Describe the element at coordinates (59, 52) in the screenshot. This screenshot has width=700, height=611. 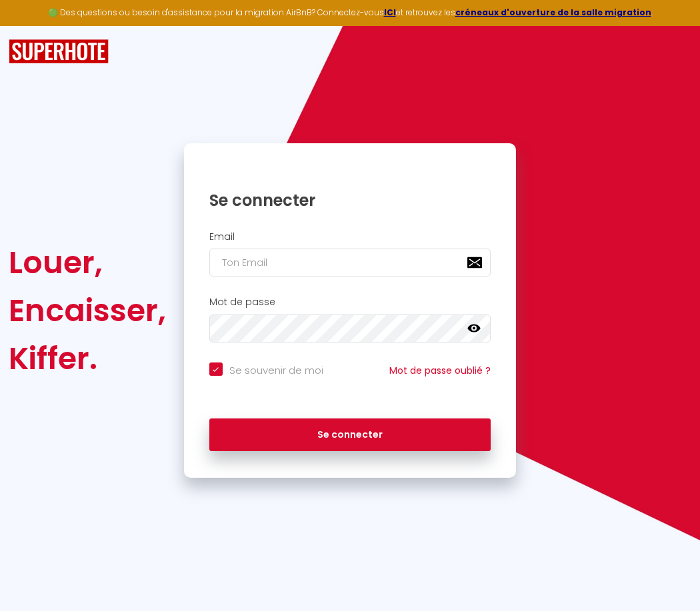
I see `img: SuperHote logo` at that location.